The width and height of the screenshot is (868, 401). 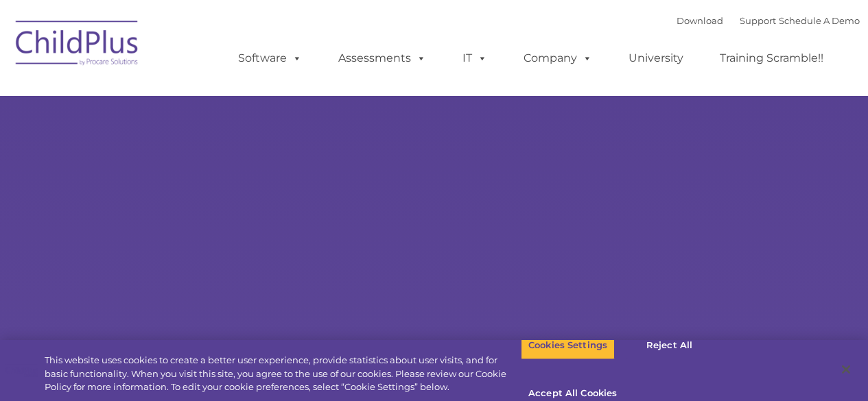 What do you see at coordinates (700, 21) in the screenshot?
I see `a: Download` at bounding box center [700, 21].